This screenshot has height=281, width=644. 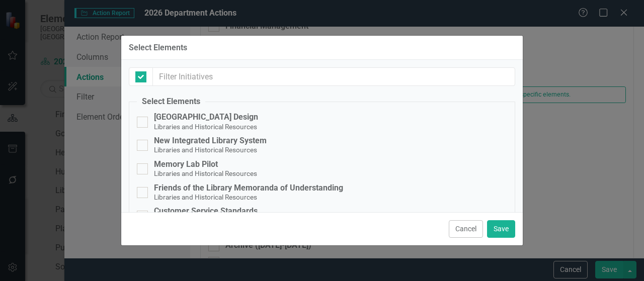 I want to click on button: Save, so click(x=501, y=229).